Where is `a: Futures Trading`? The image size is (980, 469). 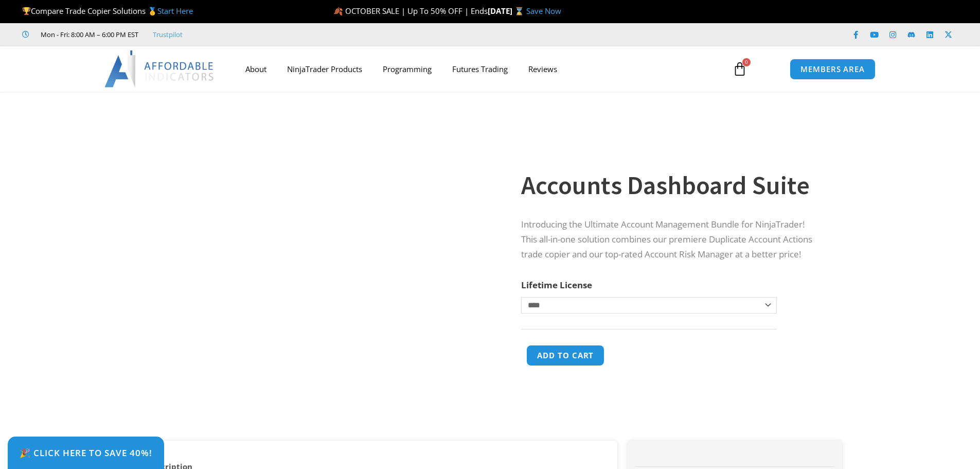 a: Futures Trading is located at coordinates (480, 69).